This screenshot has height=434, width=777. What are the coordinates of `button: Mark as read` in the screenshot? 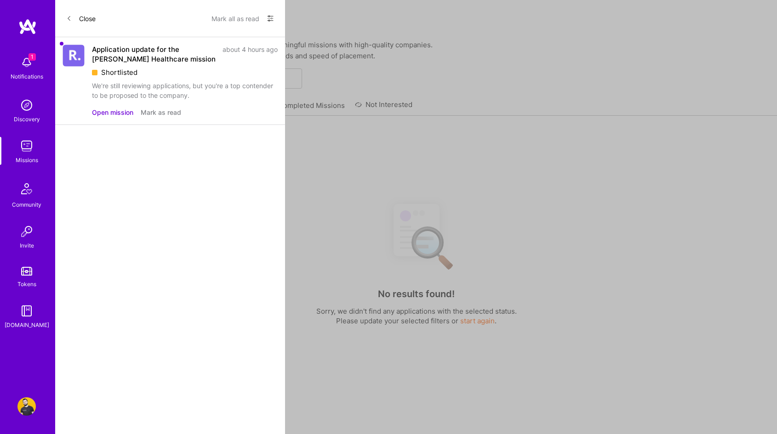 It's located at (161, 112).